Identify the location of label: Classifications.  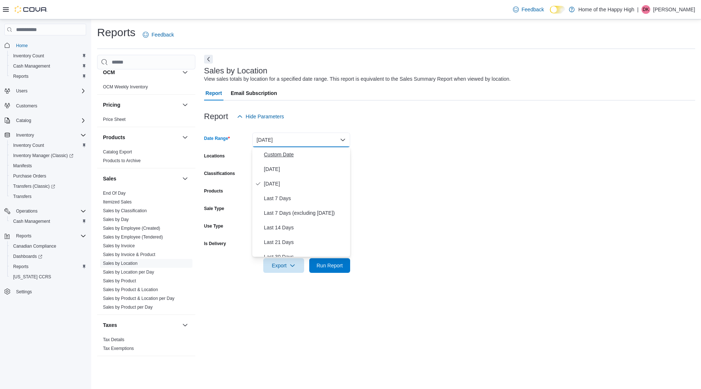
(219, 173).